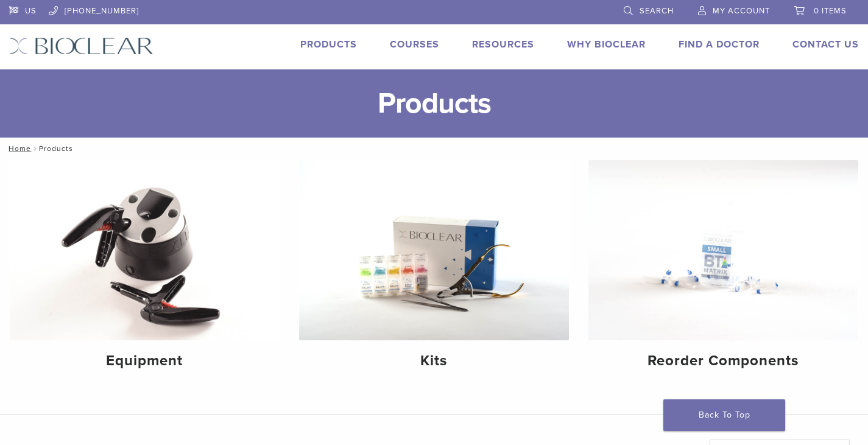 The image size is (868, 445). What do you see at coordinates (434, 270) in the screenshot?
I see `a: Kits` at bounding box center [434, 270].